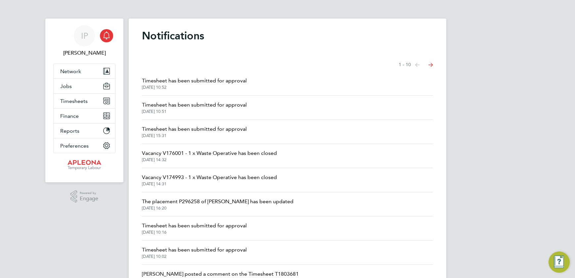 The width and height of the screenshot is (575, 278). What do you see at coordinates (84, 165) in the screenshot?
I see `a: Go to home page` at bounding box center [84, 165].